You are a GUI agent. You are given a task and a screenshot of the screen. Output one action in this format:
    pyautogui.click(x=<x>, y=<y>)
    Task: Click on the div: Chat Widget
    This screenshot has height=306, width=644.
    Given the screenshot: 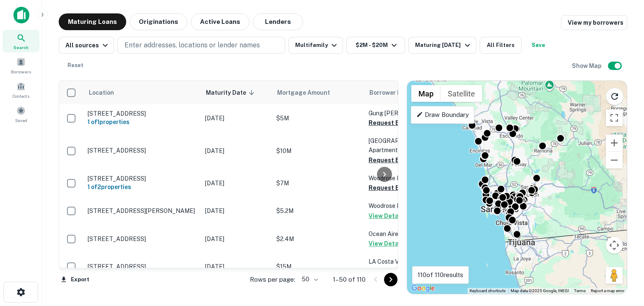 What is the action you would take?
    pyautogui.click(x=623, y=259)
    